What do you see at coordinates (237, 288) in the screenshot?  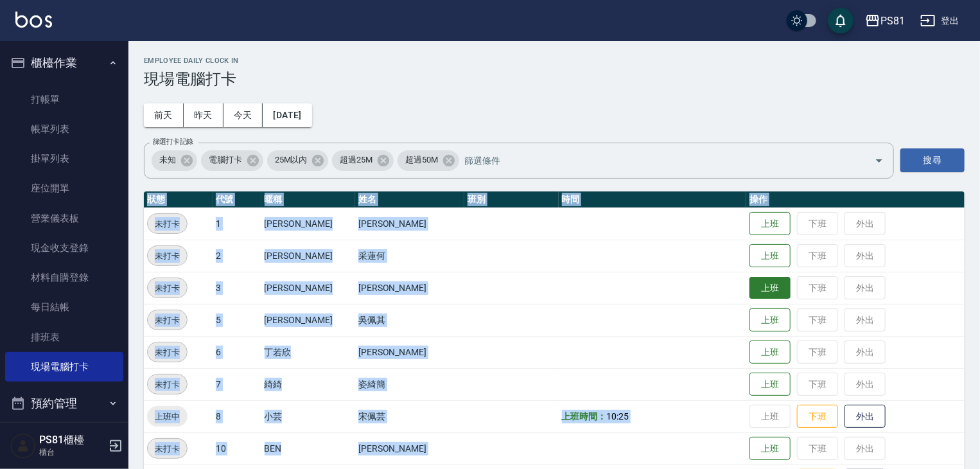 I see `td: 3` at bounding box center [237, 288].